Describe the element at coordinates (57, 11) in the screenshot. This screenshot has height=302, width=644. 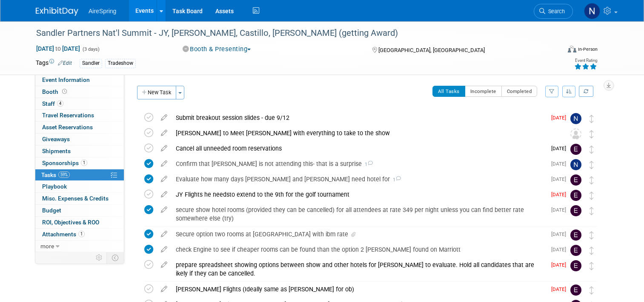
I see `img: ExhibitDay` at that location.